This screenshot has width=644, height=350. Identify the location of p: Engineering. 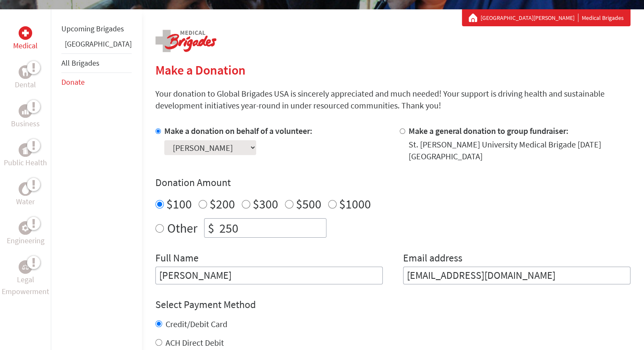
(25, 241).